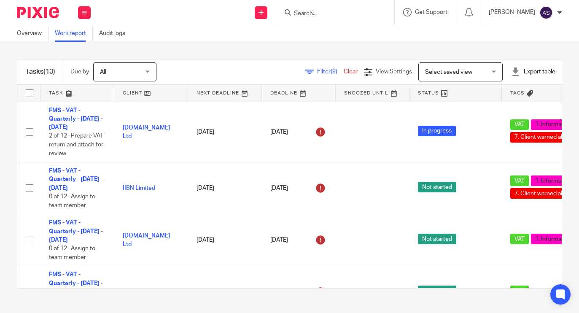 Image resolution: width=579 pixels, height=313 pixels. Describe the element at coordinates (448, 72) in the screenshot. I see `span: Select saved view` at that location.